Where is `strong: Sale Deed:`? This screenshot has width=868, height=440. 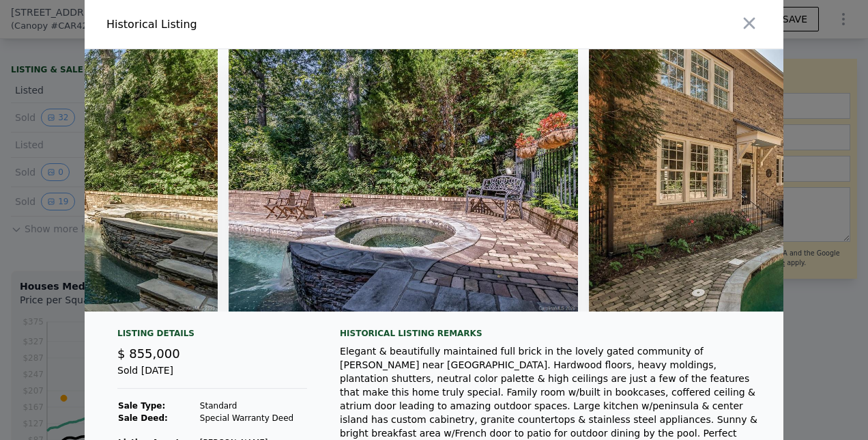 strong: Sale Deed: is located at coordinates (142, 418).